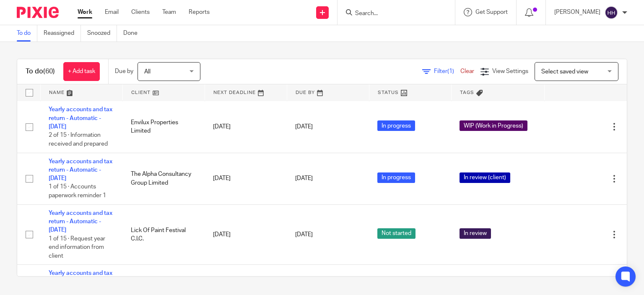 The image size is (644, 295). Describe the element at coordinates (77, 247) in the screenshot. I see `span: 1 of 15 · Request year end information from client` at that location.